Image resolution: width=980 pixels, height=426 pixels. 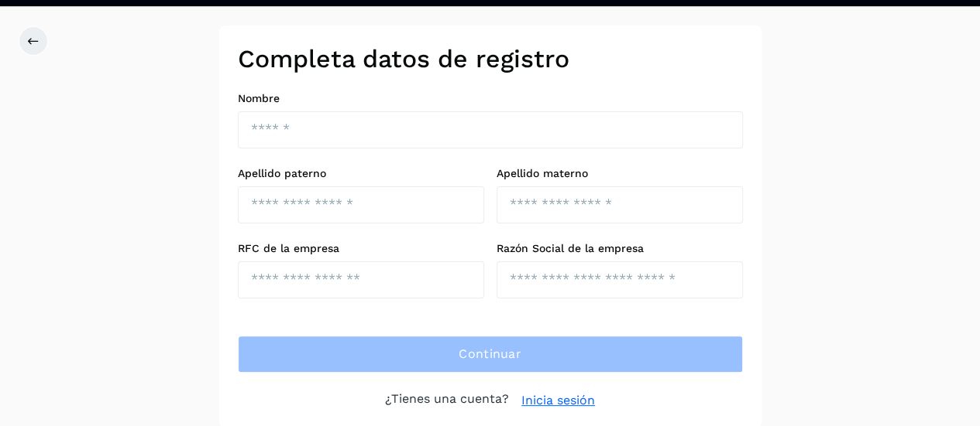 What do you see at coordinates (447, 401) in the screenshot?
I see `p: ¿Tienes una cuenta?` at bounding box center [447, 401].